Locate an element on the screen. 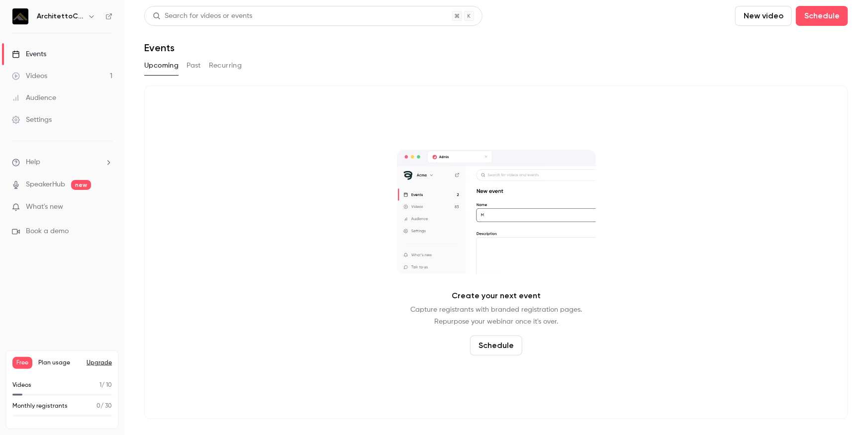  span: Free is located at coordinates (23, 363).